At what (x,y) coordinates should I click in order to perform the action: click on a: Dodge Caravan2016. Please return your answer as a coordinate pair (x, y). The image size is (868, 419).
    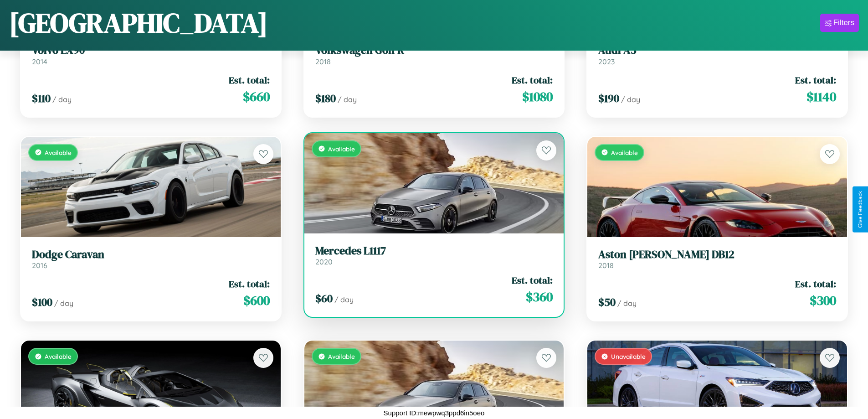
    Looking at the image, I should click on (151, 259).